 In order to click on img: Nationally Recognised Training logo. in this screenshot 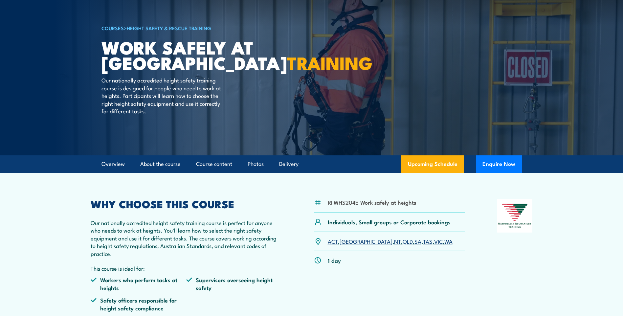, I will do `click(515, 216)`.